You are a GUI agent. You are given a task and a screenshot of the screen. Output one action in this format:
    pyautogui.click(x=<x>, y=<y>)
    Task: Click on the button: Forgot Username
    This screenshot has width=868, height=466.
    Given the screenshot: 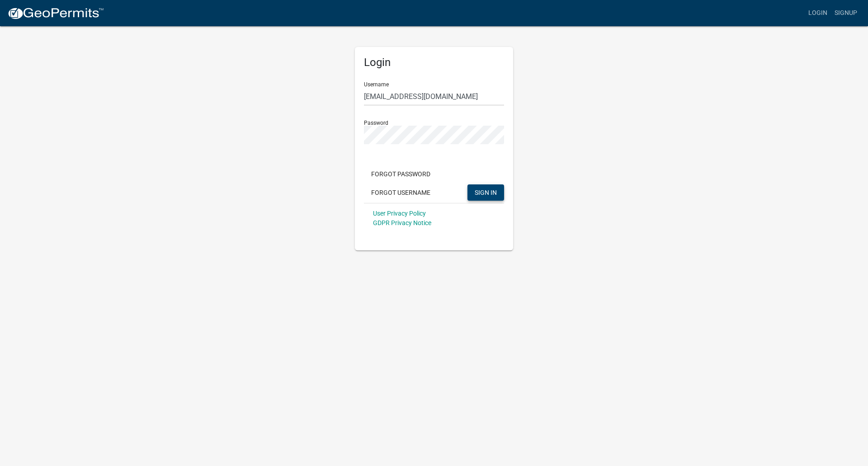 What is the action you would take?
    pyautogui.click(x=400, y=192)
    